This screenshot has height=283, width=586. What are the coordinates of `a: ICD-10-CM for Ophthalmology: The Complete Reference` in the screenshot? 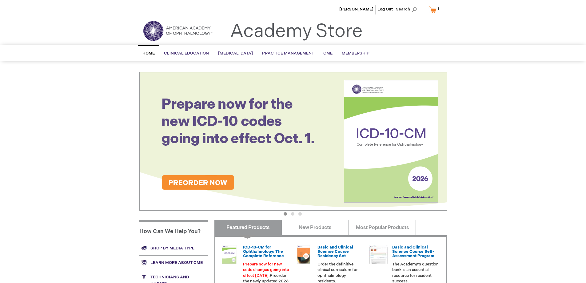 It's located at (263, 251).